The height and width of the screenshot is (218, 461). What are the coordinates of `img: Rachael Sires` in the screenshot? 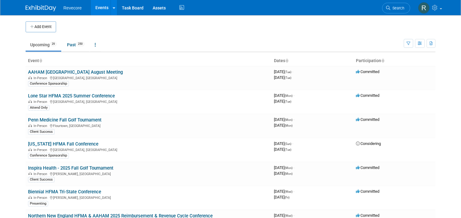 It's located at (424, 8).